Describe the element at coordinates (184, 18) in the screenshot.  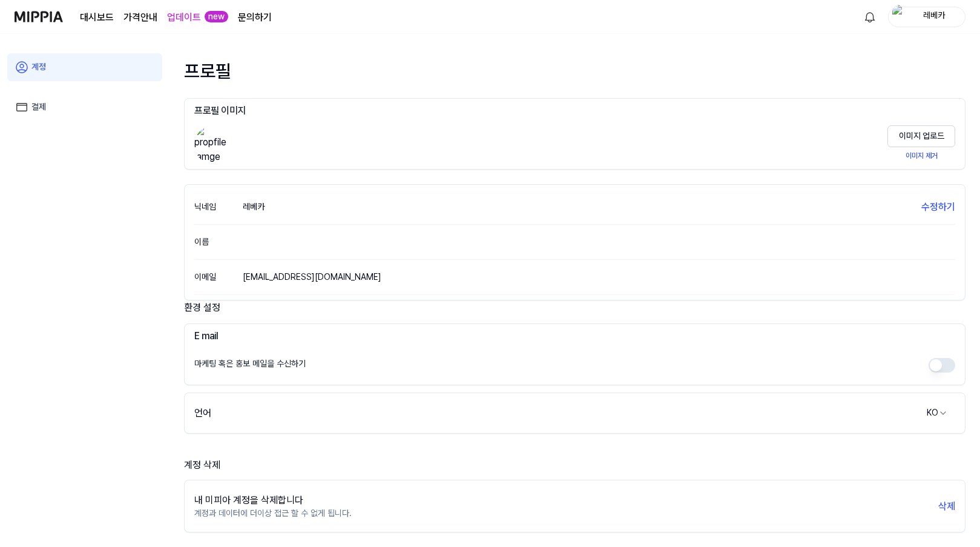
I see `a: 업데이트` at that location.